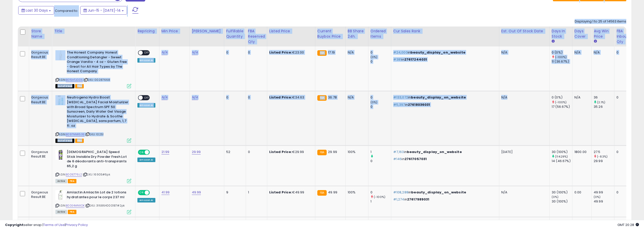 Image resolution: width=644 pixels, height=230 pixels. What do you see at coordinates (582, 34) in the screenshot?
I see `div: Days Cover` at bounding box center [582, 34].